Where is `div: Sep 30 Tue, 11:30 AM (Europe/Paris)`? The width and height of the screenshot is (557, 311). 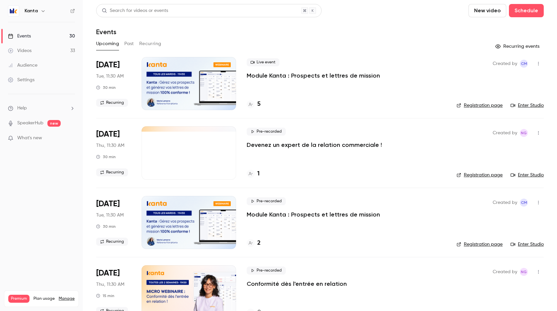 div: Sep 30 Tue, 11:30 AM (Europe/Paris) is located at coordinates (113, 222).